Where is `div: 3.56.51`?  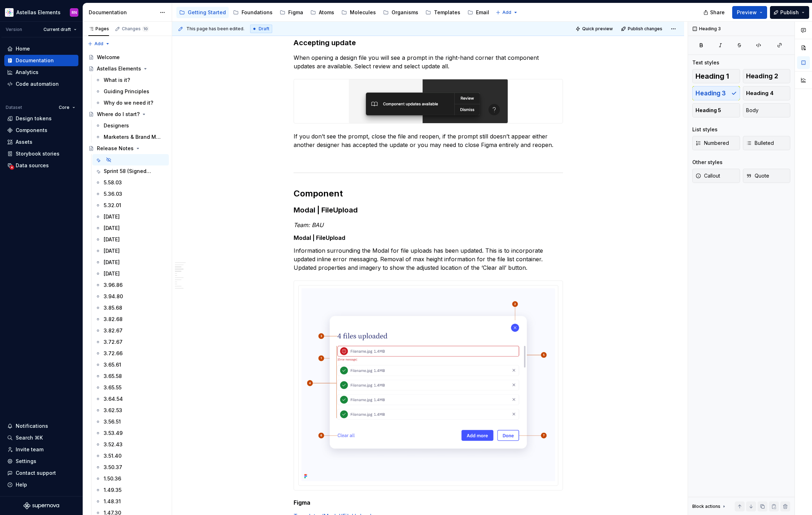 div: 3.56.51 is located at coordinates (112, 422).